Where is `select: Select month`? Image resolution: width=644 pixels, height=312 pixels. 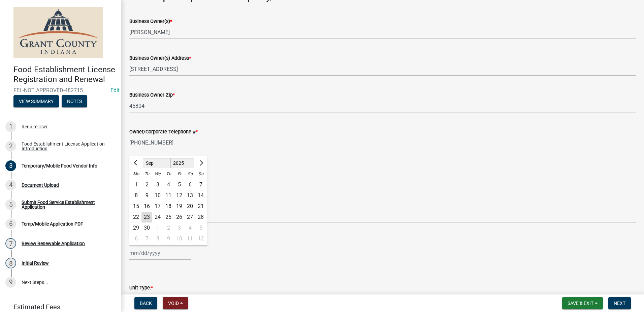 select: Select month is located at coordinates (157, 163).